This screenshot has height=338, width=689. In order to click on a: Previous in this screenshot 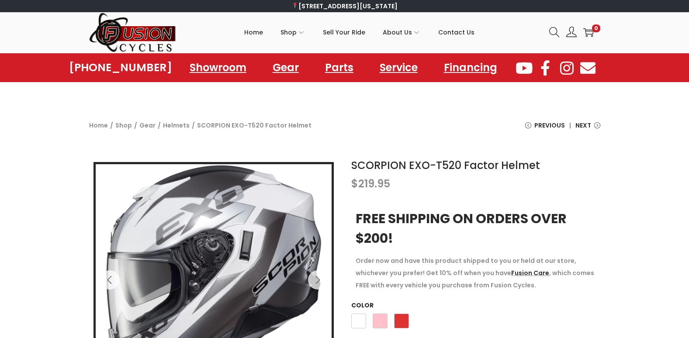, I will do `click(545, 128)`.